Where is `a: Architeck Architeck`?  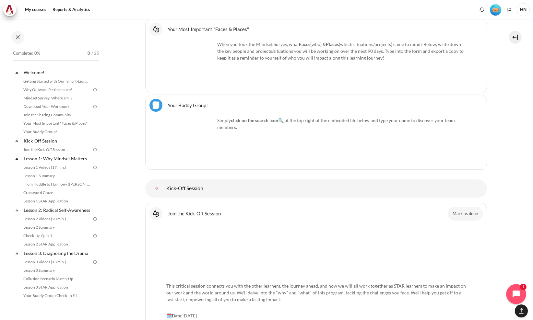 a: Architeck Architeck is located at coordinates (11, 10).